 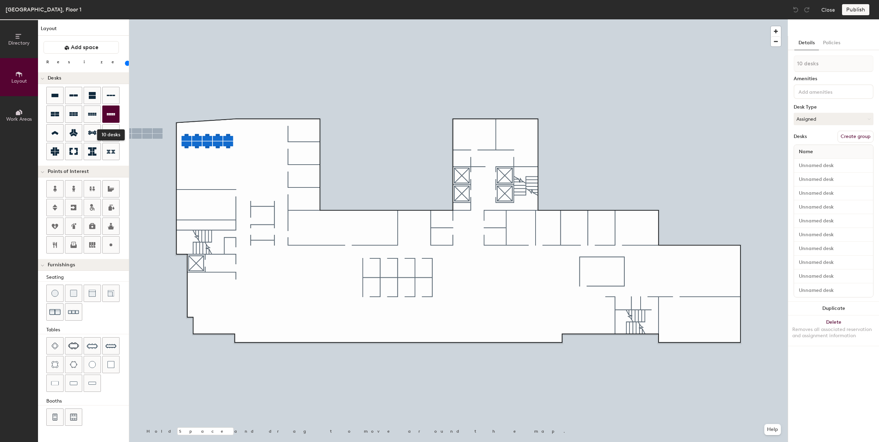 I want to click on button: Ten seat table, so click(x=111, y=346).